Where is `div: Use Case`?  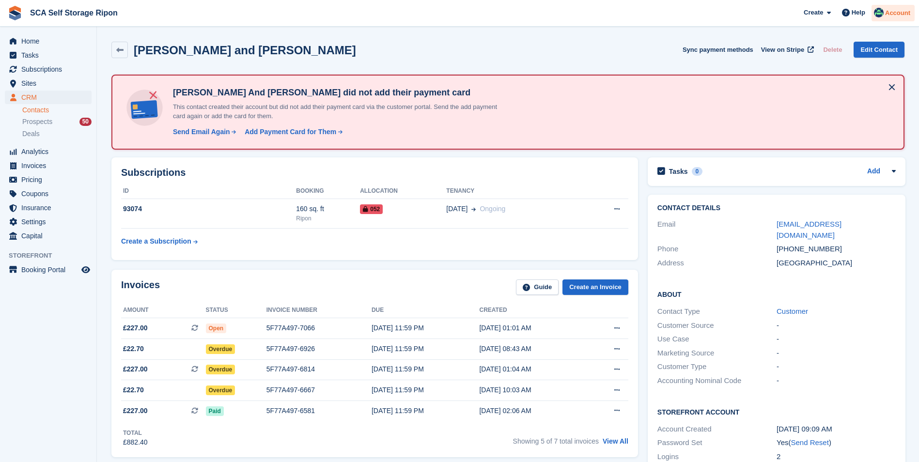 div: Use Case is located at coordinates (717, 339).